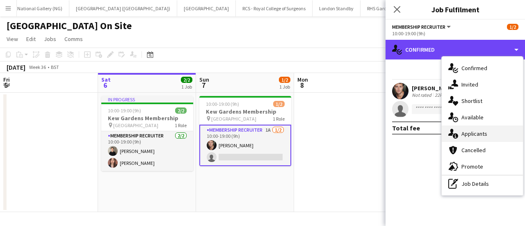 This screenshot has height=226, width=525. Describe the element at coordinates (106, 80) in the screenshot. I see `span: Sat` at that location.